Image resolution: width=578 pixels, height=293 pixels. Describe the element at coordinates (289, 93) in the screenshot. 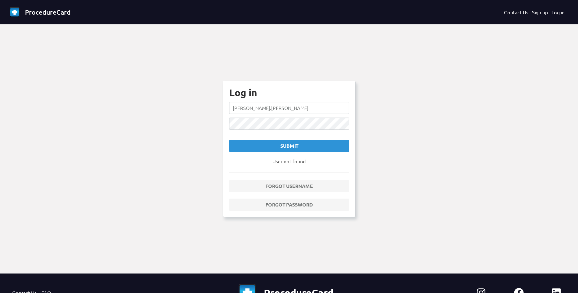

I see `div: Log in` at that location.